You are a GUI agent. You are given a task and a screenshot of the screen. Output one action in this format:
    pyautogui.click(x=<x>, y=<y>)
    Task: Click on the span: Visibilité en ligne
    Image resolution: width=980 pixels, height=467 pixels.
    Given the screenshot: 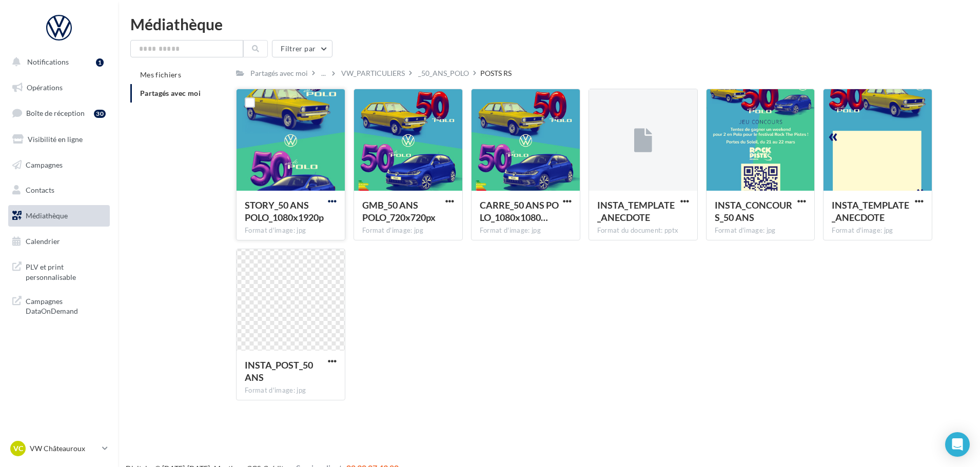 What is the action you would take?
    pyautogui.click(x=55, y=139)
    